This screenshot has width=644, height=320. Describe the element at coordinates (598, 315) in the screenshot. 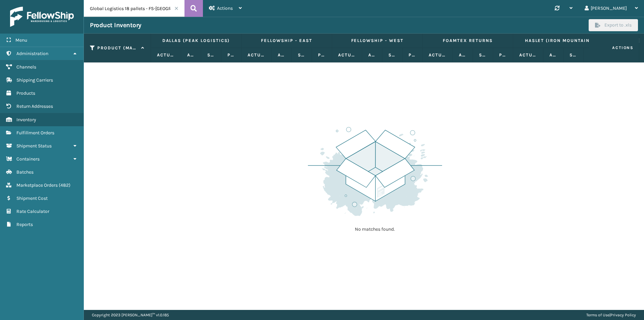

I see `a: Terms of Use` at that location.